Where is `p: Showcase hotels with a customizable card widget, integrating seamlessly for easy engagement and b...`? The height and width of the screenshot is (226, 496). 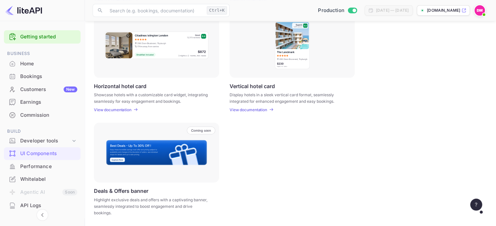
p: Showcase hotels with a customizable card widget, integrating seamlessly for easy engagement and b... is located at coordinates (152, 98).